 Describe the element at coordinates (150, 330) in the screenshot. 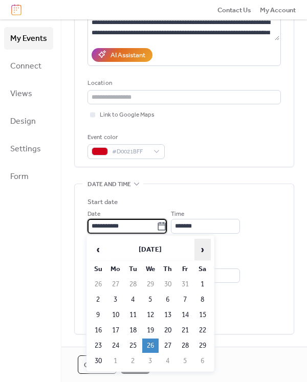

I see `td: 19` at that location.